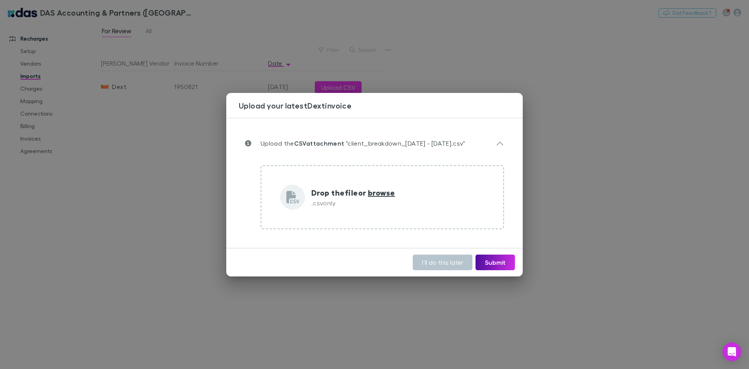 The width and height of the screenshot is (749, 369). Describe the element at coordinates (353, 192) in the screenshot. I see `p: Drop the file or` at that location.